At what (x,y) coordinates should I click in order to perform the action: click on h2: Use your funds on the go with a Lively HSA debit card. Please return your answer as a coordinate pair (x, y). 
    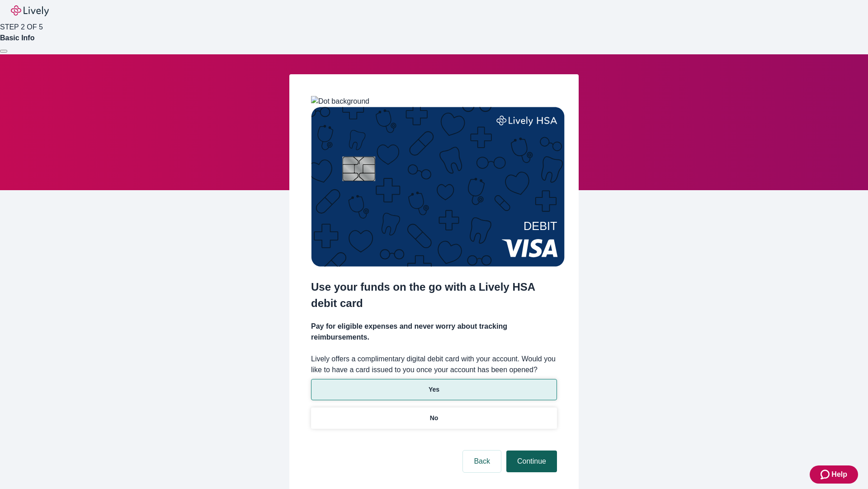
    Looking at the image, I should click on (434, 295).